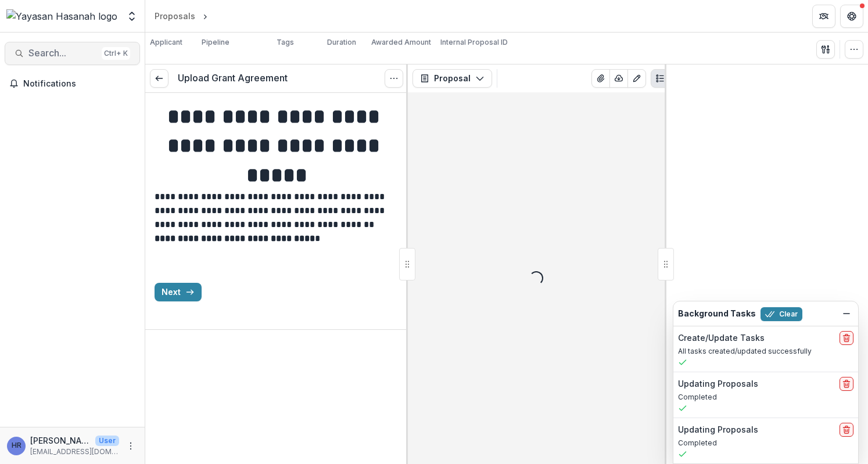 The width and height of the screenshot is (868, 464). I want to click on h2: Create/Update Tasks, so click(721, 338).